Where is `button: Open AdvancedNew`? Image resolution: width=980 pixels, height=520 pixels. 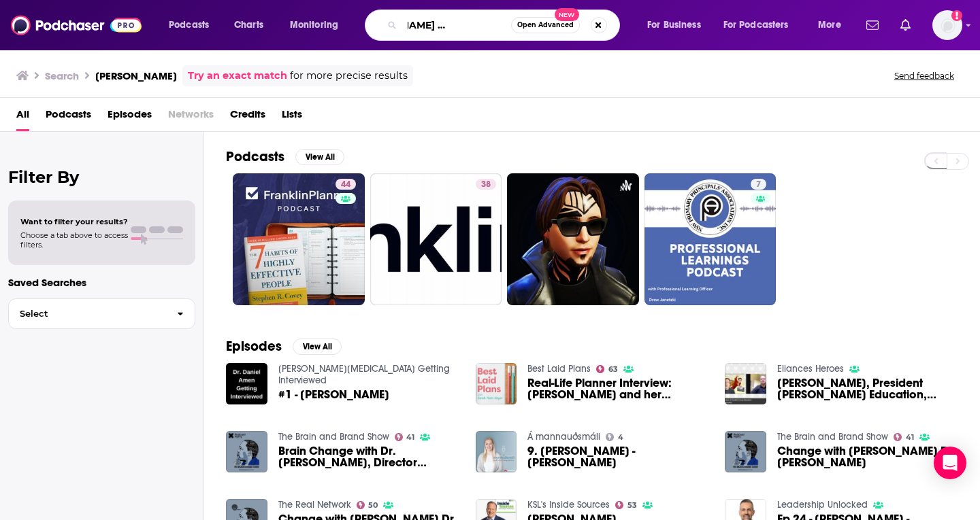 button: Open AdvancedNew is located at coordinates (545, 25).